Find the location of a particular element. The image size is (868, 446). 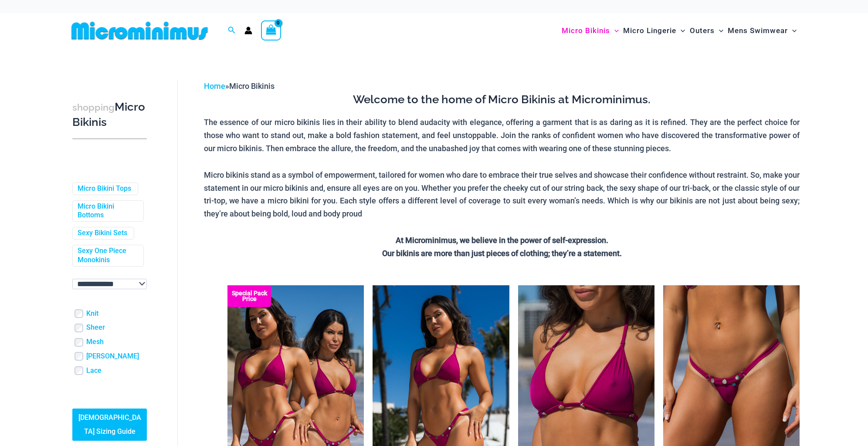

a: Micro LingerieMenu ToggleMenu Toggle is located at coordinates (655, 31).